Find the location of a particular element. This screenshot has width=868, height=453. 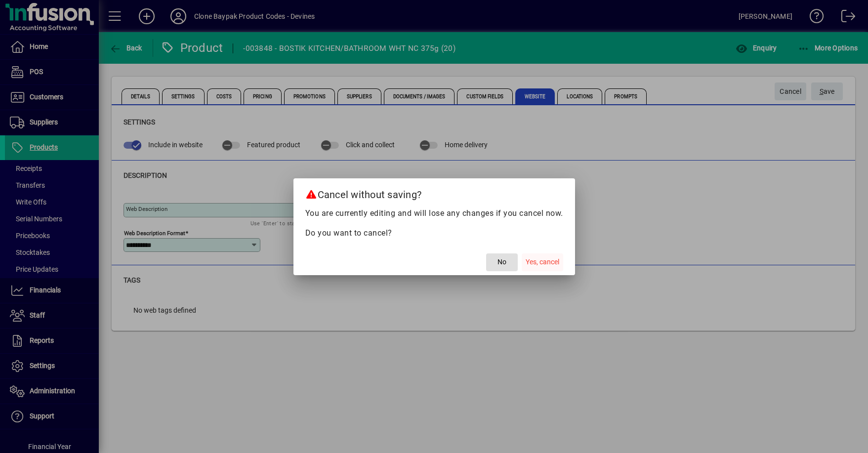

p: Do you want to cancel? is located at coordinates (434, 233).